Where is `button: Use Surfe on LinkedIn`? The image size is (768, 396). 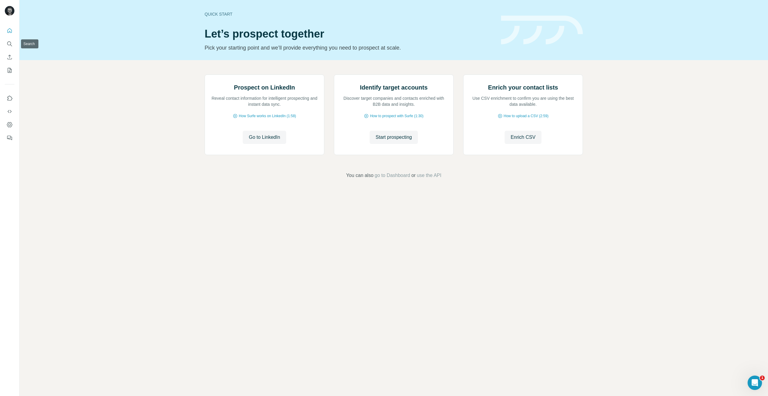
button: Use Surfe on LinkedIn is located at coordinates (10, 98).